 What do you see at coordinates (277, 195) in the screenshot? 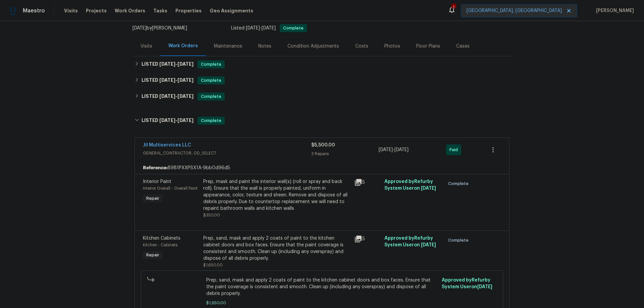
I see `div: Prep, mask and paint the interior wall(s) (roll or spray and back roll). Ensure that the wall is ...` at bounding box center [277, 195].